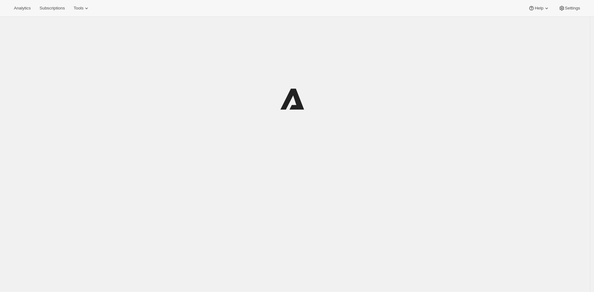  I want to click on button: Tools, so click(81, 8).